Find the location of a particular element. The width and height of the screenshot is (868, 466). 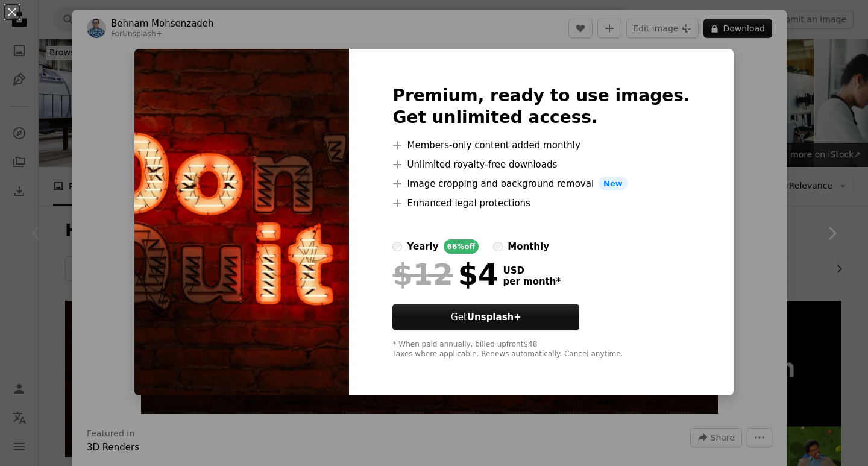

input: yearly66%off is located at coordinates (397, 247).